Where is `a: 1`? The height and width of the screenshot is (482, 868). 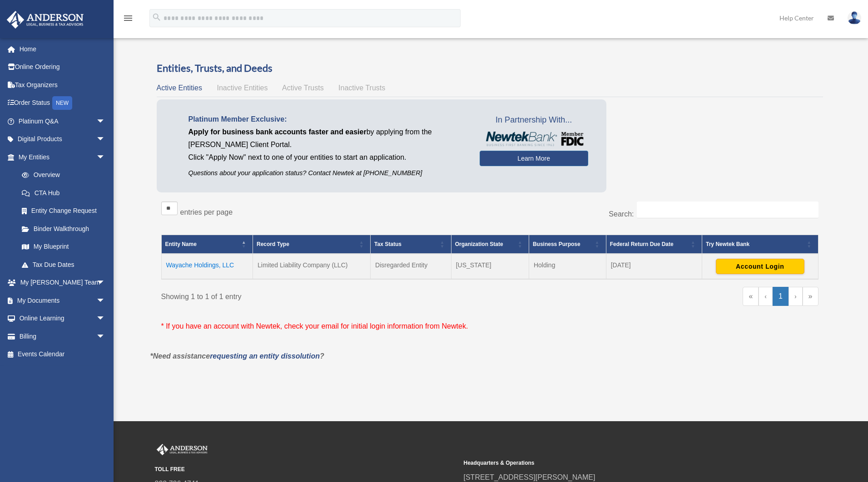
a: 1 is located at coordinates (781, 296).